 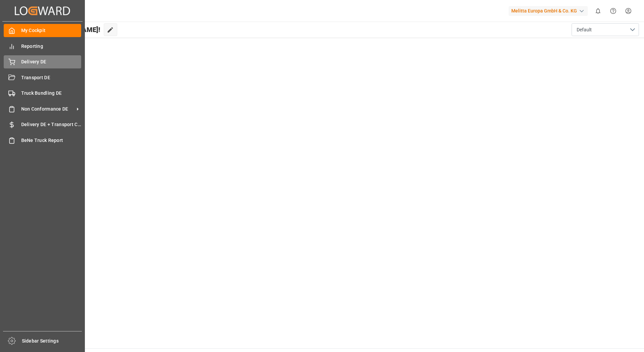 I want to click on span: Reporting, so click(x=51, y=46).